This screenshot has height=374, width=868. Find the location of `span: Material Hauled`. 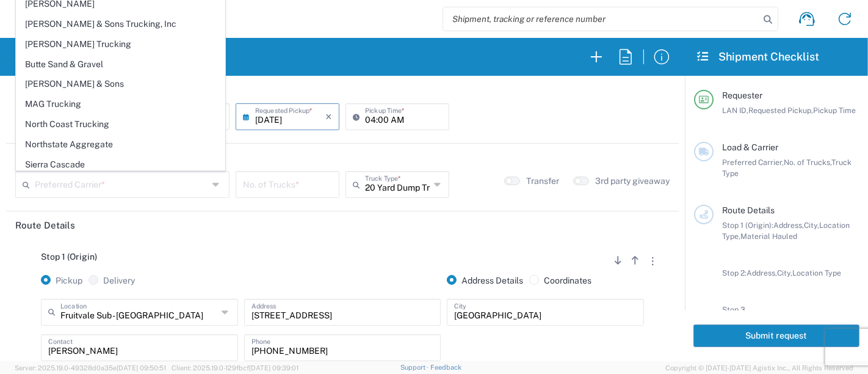

span: Material Hauled is located at coordinates (769, 236).